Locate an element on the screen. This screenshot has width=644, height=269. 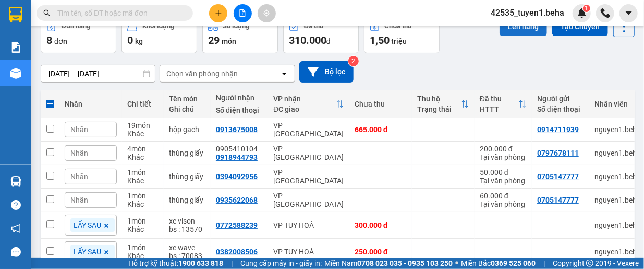
span: copyright is located at coordinates (589, 263).